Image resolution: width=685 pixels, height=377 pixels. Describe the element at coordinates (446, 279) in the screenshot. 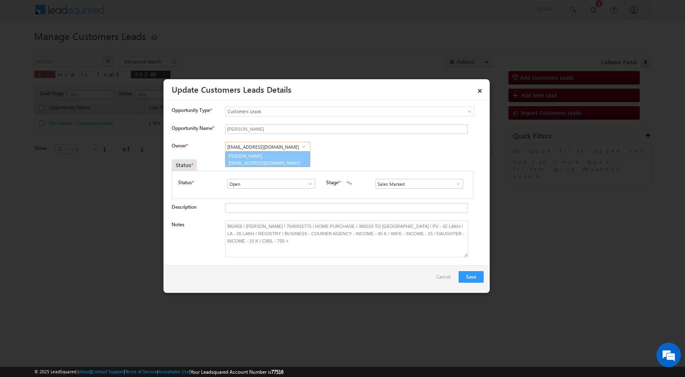

I see `a: Cancel` at that location.